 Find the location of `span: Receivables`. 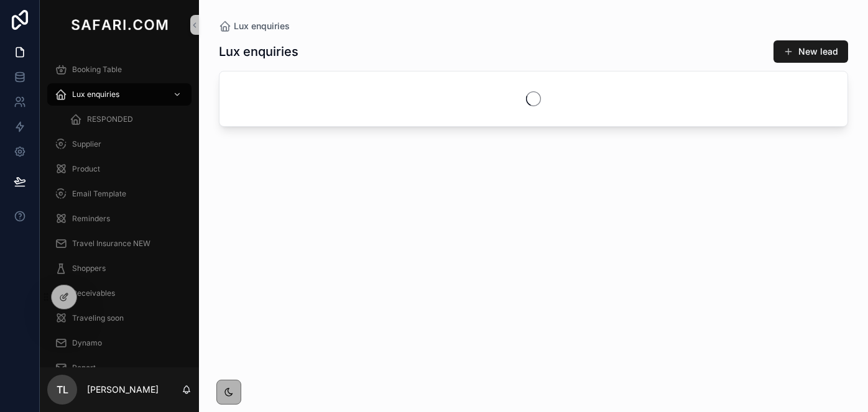

span: Receivables is located at coordinates (94, 293).